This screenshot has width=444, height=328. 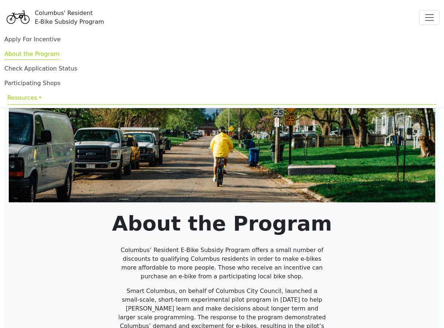 I want to click on h1: About the Program, so click(x=222, y=223).